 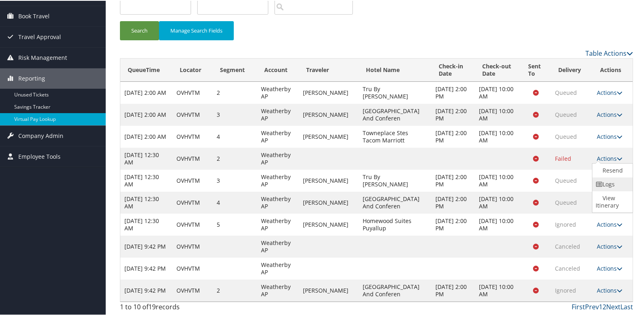 I want to click on a: 1, so click(x=601, y=306).